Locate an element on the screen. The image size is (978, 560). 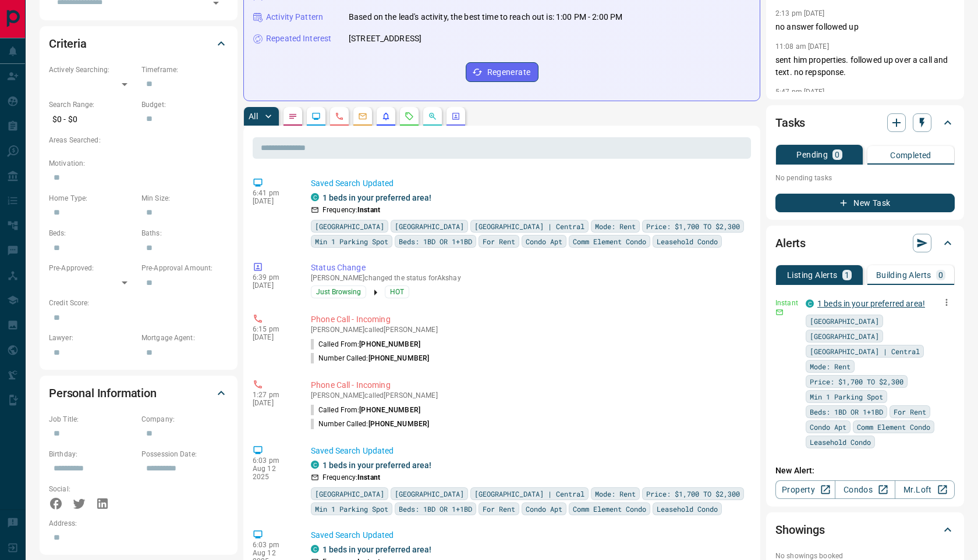
p: Mortgage Agent: is located at coordinates (184, 338).